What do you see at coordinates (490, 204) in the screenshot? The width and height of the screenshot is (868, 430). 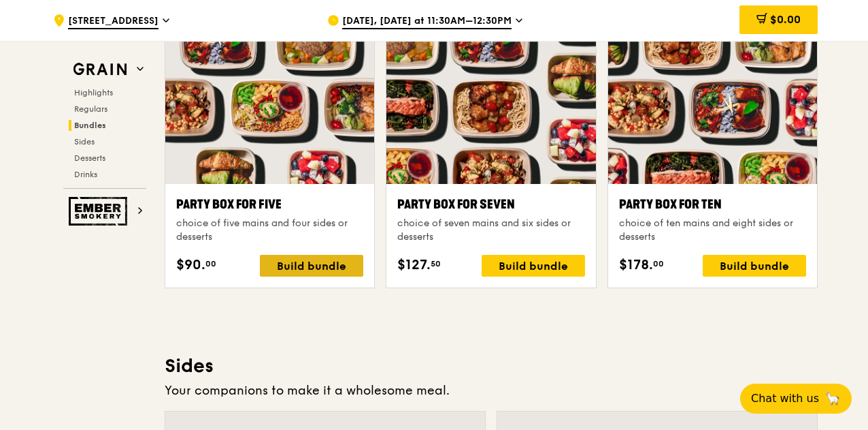 I see `div: Party Box for Seven` at bounding box center [490, 204].